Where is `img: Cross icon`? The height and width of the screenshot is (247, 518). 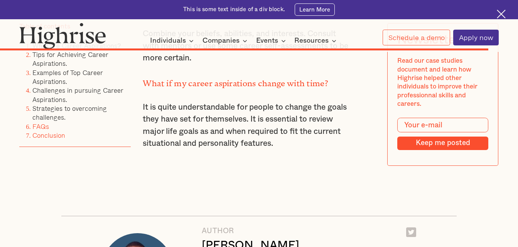 img: Cross icon is located at coordinates (501, 14).